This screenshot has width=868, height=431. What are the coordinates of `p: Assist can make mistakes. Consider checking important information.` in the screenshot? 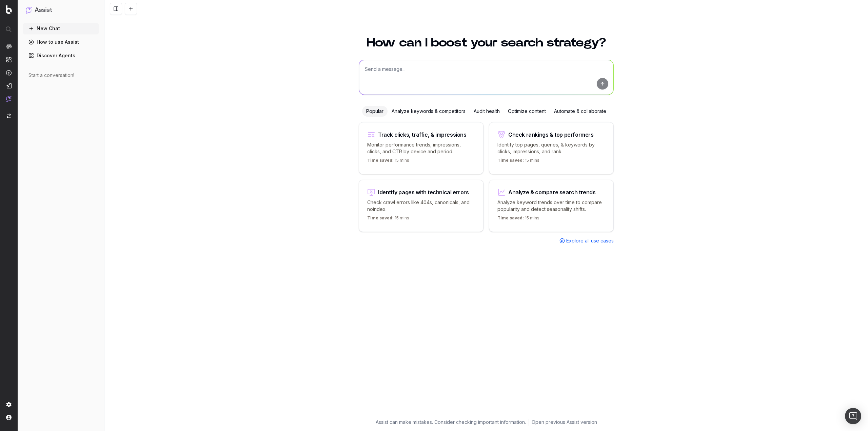 It's located at (450, 422).